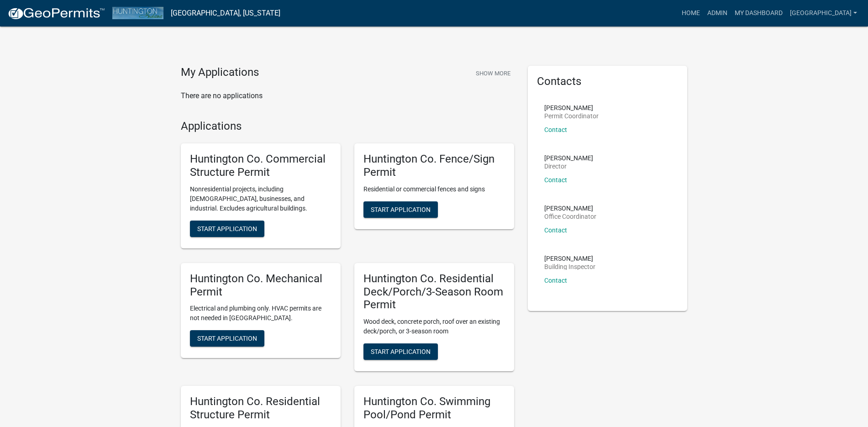  What do you see at coordinates (261, 166) in the screenshot?
I see `h5: Huntington Co. Commercial Structure Permit` at bounding box center [261, 166].